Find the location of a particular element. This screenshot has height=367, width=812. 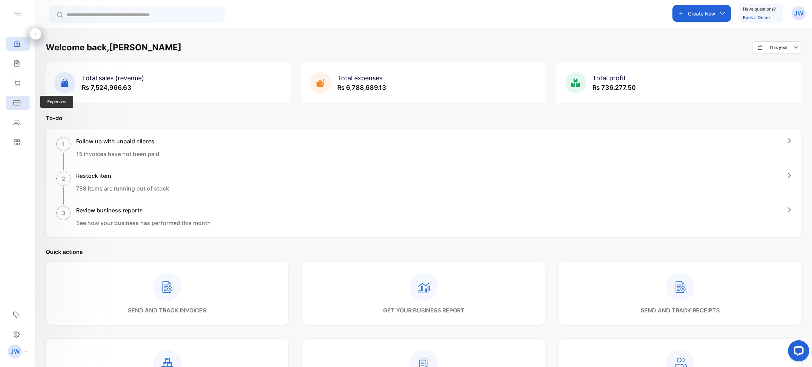

span: ₨ 736,277.50 is located at coordinates (614, 87).